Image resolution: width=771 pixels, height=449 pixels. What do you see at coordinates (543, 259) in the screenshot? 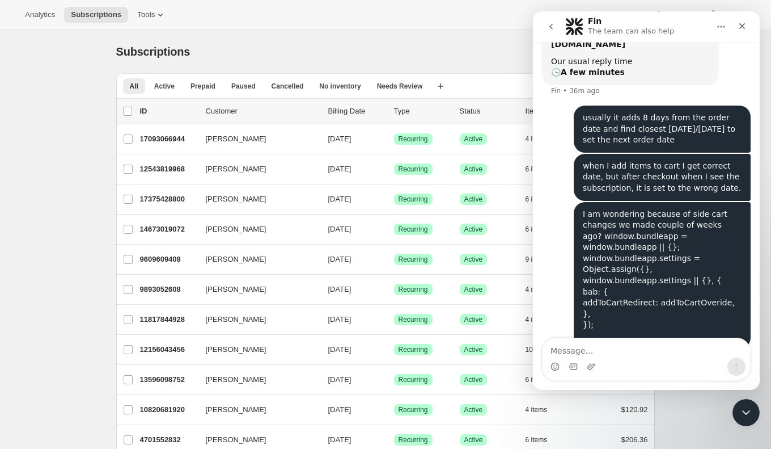
I see `button: 9 items` at bounding box center [543, 259].